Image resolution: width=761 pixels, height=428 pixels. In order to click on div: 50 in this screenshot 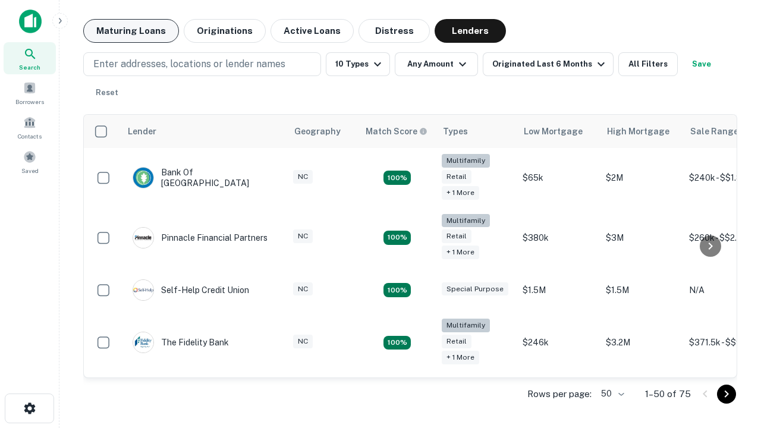, I will do `click(611, 393)`.